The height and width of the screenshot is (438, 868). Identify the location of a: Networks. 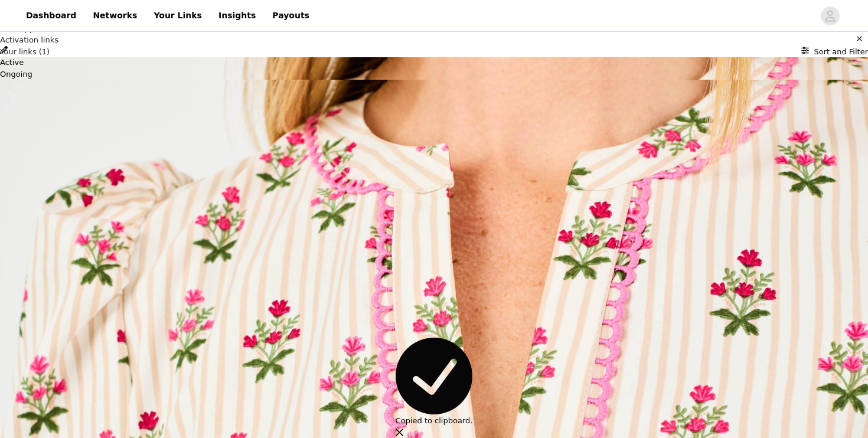
(115, 15).